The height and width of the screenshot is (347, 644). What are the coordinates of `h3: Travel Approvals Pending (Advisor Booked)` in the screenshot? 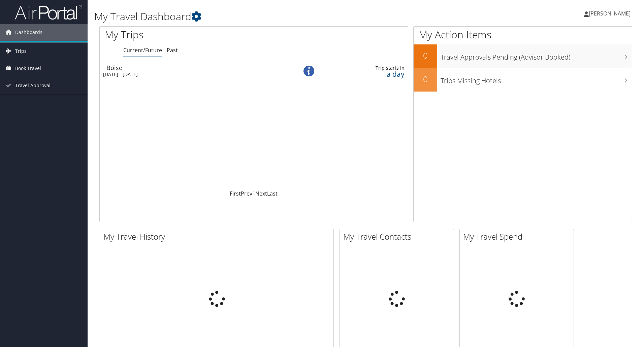 It's located at (536, 55).